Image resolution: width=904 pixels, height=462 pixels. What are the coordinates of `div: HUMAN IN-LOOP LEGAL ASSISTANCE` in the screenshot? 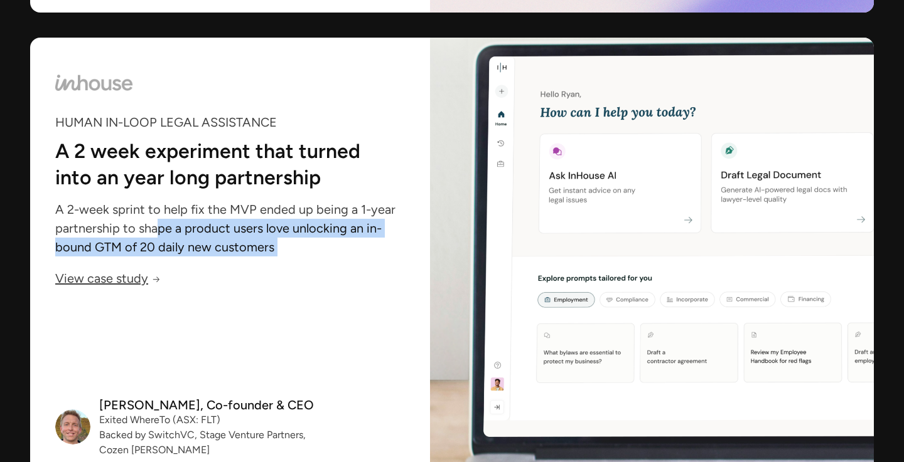 It's located at (230, 122).